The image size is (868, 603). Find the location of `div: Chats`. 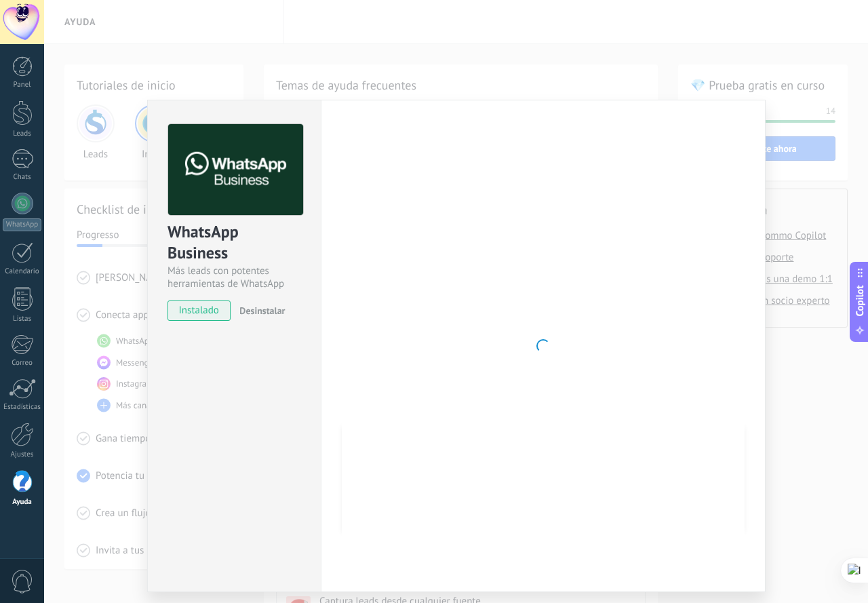

div: Chats is located at coordinates (22, 177).